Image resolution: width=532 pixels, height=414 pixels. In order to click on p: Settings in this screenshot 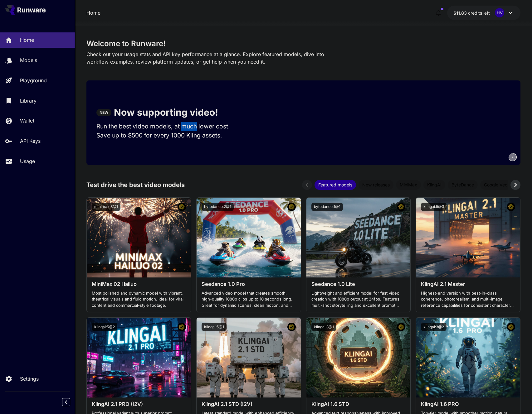, I will do `click(29, 379)`.